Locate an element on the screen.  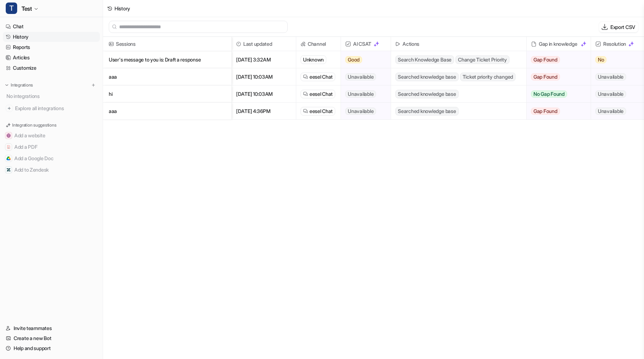
img: Add a website is located at coordinates (9, 136).